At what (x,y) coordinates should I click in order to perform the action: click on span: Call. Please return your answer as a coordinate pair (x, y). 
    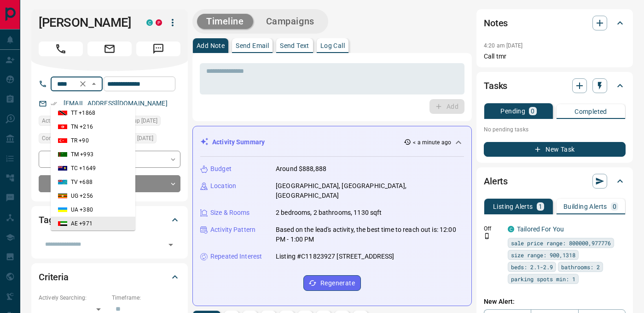
    Looking at the image, I should click on (61, 49).